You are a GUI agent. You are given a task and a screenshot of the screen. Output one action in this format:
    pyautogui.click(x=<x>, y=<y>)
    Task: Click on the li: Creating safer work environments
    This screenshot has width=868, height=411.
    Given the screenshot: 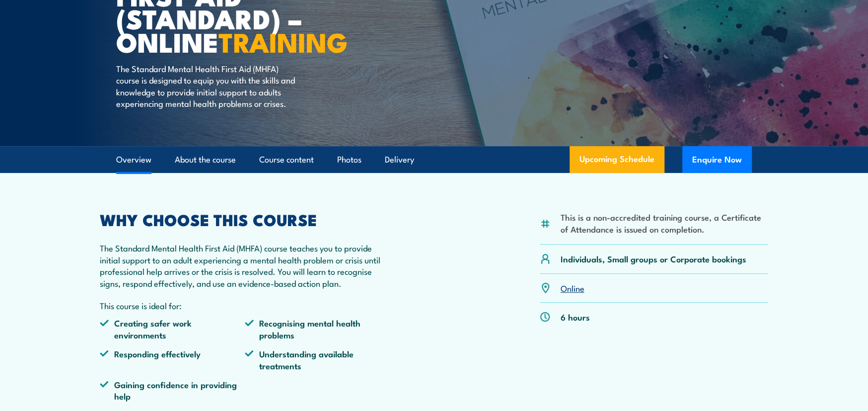 What is the action you would take?
    pyautogui.click(x=172, y=329)
    